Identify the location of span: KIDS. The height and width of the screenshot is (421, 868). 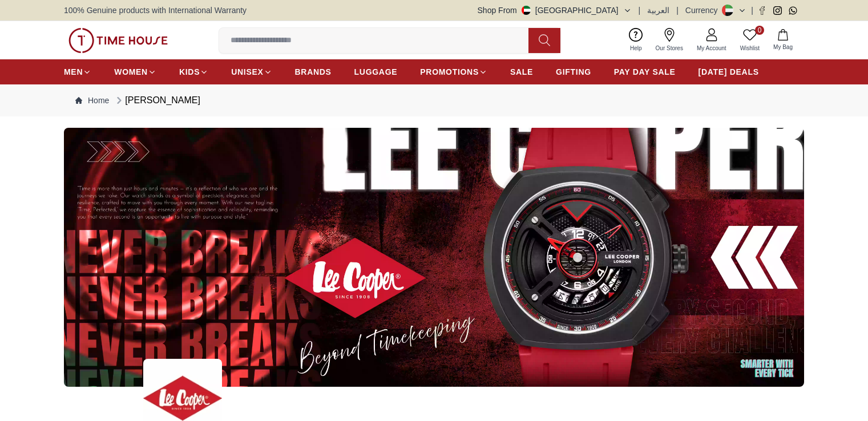
(189, 72).